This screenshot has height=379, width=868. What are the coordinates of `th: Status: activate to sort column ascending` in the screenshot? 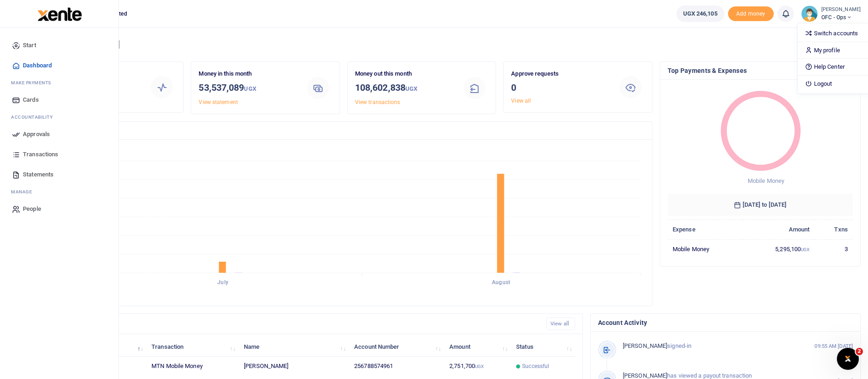 It's located at (543, 346).